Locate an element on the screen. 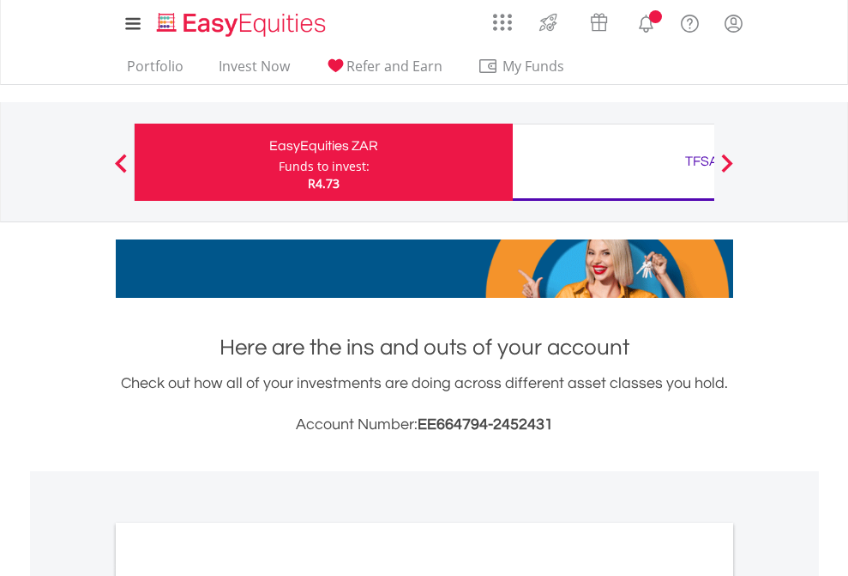 The height and width of the screenshot is (576, 848). div: Funds to invest: is located at coordinates (324, 166).